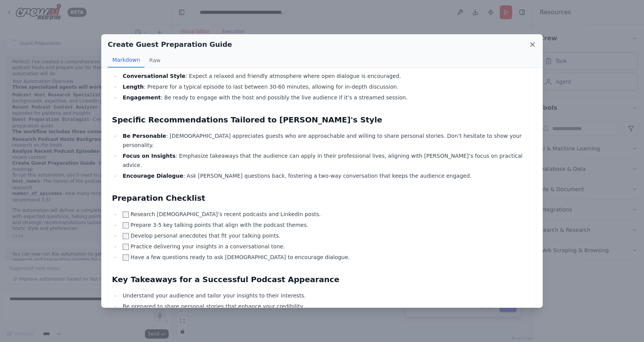 The height and width of the screenshot is (342, 644). Describe the element at coordinates (170, 45) in the screenshot. I see `h2: Create Guest Preparation Guide` at that location.